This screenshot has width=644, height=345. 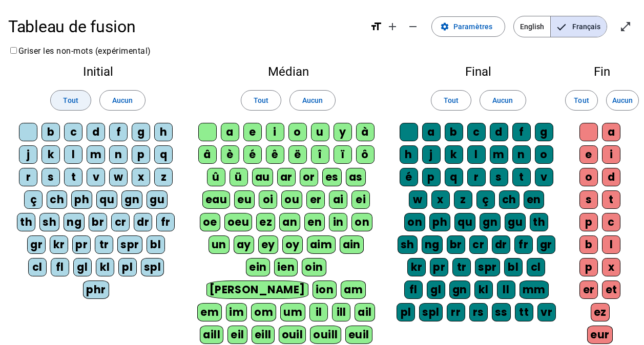 I want to click on div: es, so click(x=332, y=177).